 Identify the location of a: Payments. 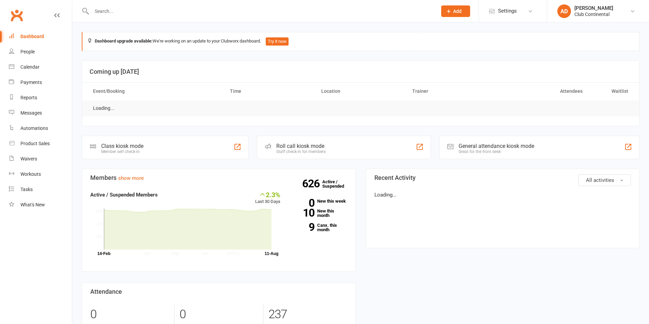
(40, 82).